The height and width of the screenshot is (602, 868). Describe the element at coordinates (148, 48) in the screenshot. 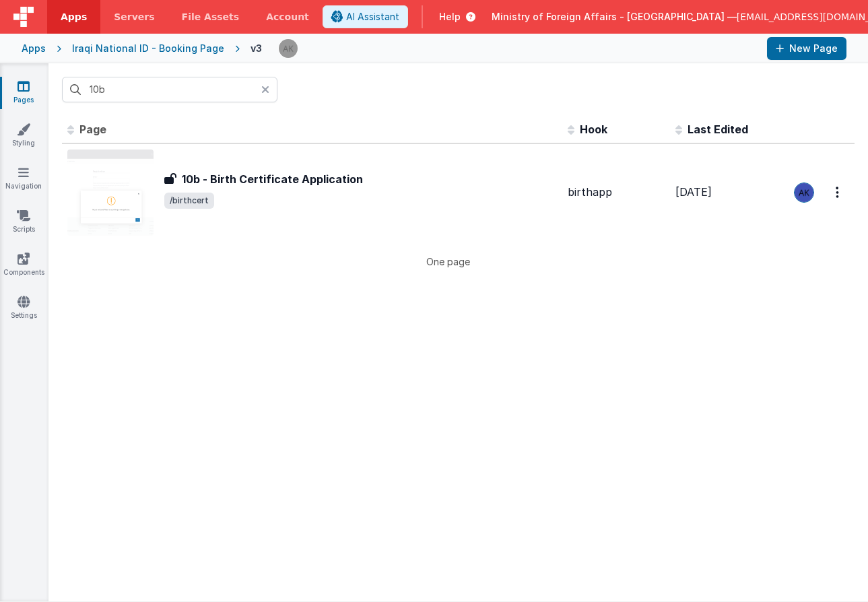

I see `div: Iraqi National ID - Booking Page` at that location.